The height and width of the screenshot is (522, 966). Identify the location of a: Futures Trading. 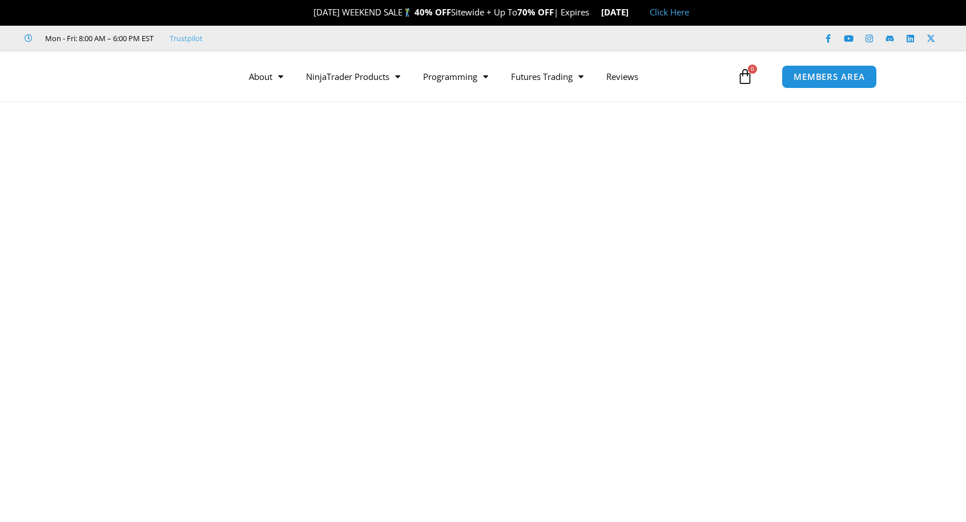
(547, 77).